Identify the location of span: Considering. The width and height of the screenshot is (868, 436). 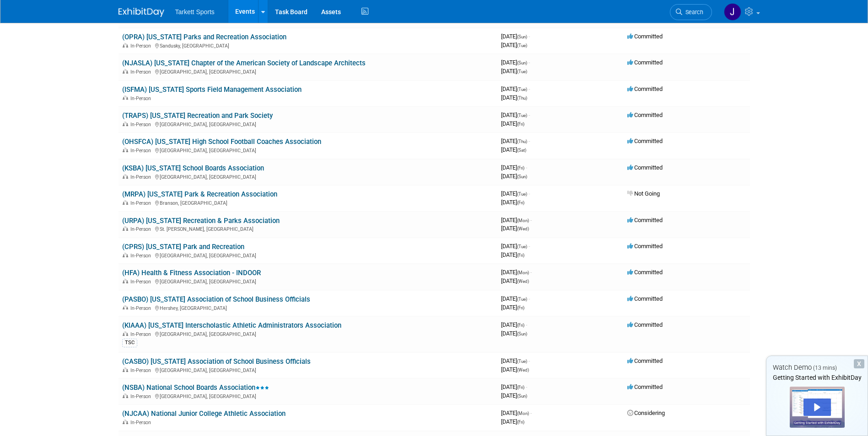
(646, 413).